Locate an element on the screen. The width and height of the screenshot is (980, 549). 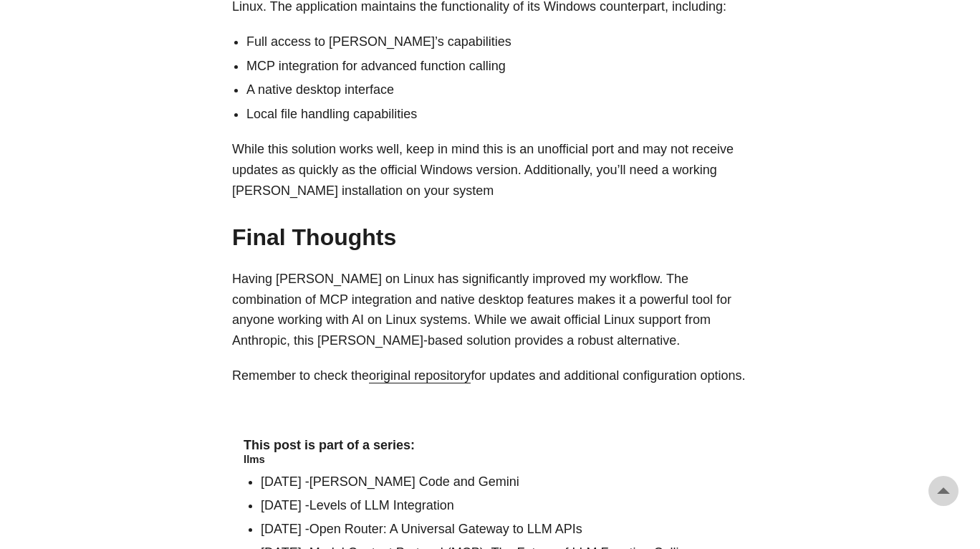
h4: This post is part of a series: is located at coordinates (490, 446).